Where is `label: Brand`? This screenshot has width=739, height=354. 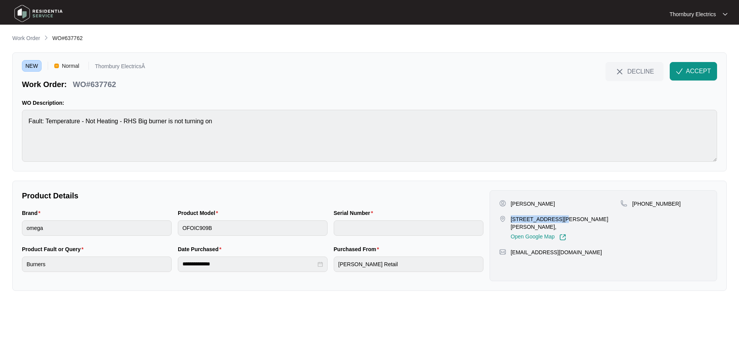
label: Brand is located at coordinates (33, 213).